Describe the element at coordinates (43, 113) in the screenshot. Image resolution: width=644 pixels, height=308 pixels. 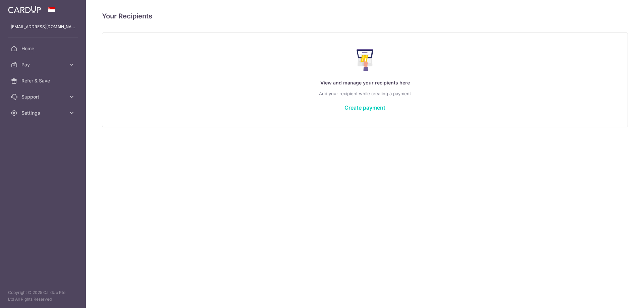
I see `span: Settings` at that location.